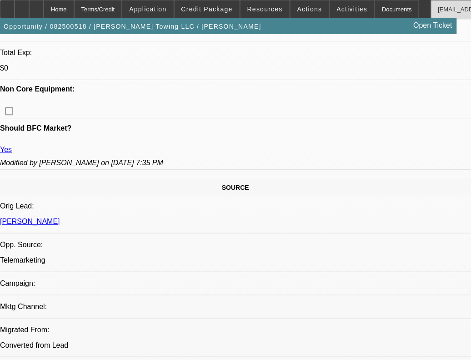 The height and width of the screenshot is (360, 471). I want to click on button: Credit Package, so click(207, 9).